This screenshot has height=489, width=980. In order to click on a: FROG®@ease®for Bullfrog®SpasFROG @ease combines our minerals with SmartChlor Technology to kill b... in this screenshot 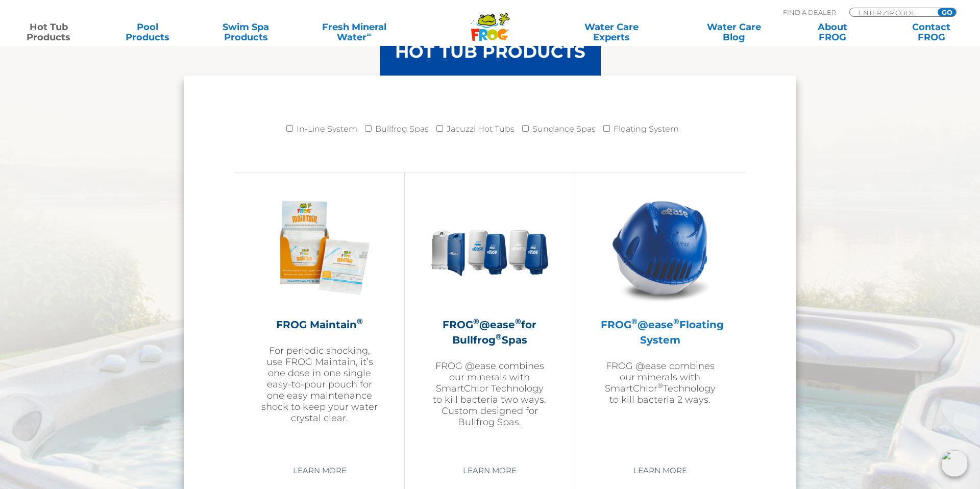, I will do `click(490, 322)`.